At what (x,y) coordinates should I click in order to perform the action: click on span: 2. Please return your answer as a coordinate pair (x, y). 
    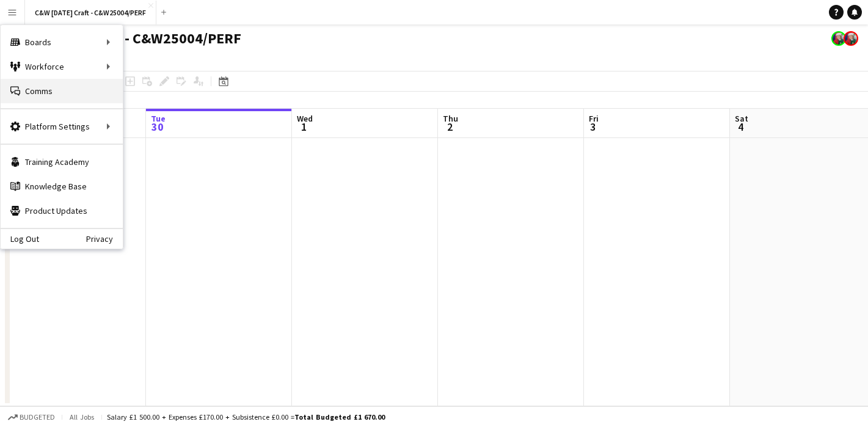
    Looking at the image, I should click on (449, 127).